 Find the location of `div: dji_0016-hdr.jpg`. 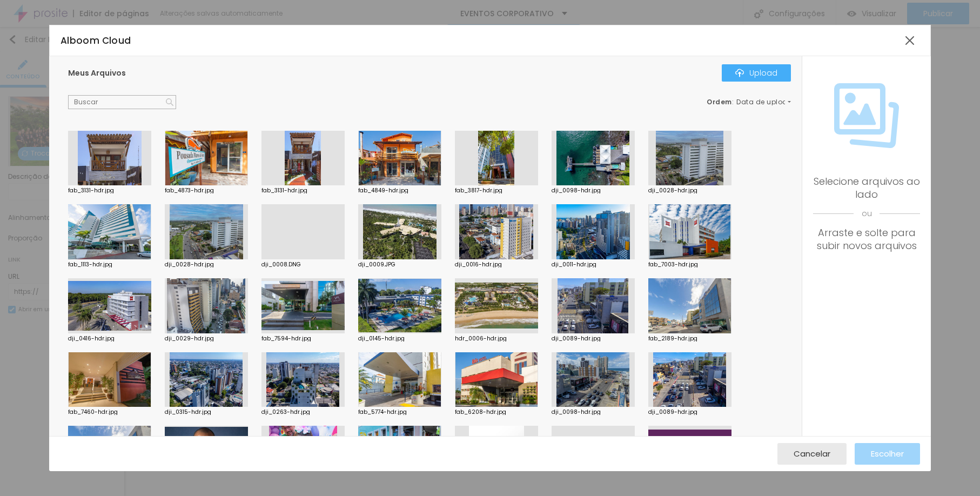

div: dji_0016-hdr.jpg is located at coordinates (496, 265).